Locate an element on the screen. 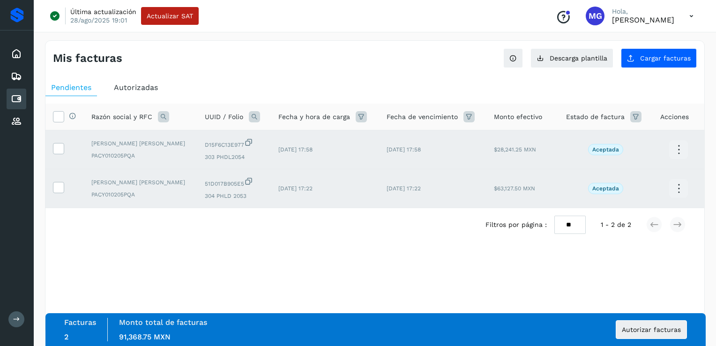  span: Filtros por página : is located at coordinates (516, 224).